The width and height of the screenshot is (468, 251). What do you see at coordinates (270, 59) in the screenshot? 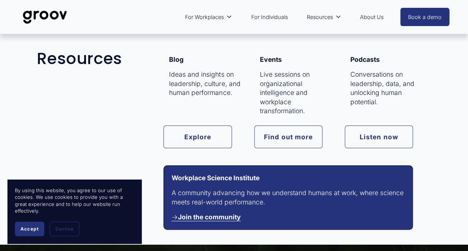
I see `strong: Events` at bounding box center [270, 59].